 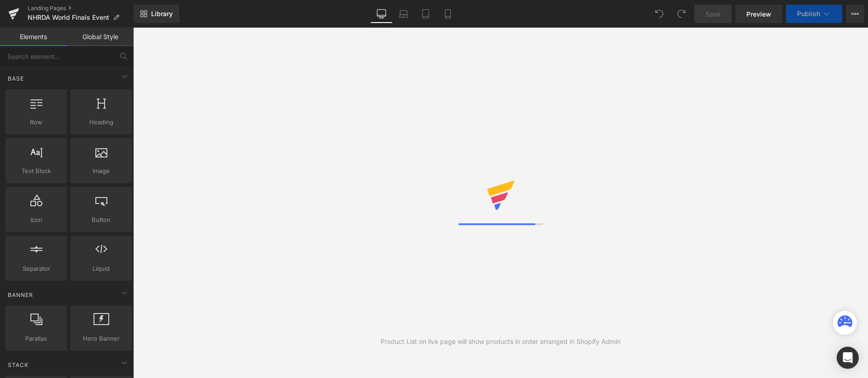 I want to click on button: More, so click(x=855, y=14).